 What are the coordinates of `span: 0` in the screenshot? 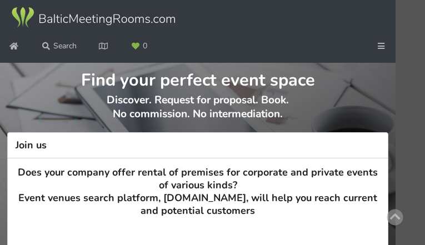 It's located at (145, 46).